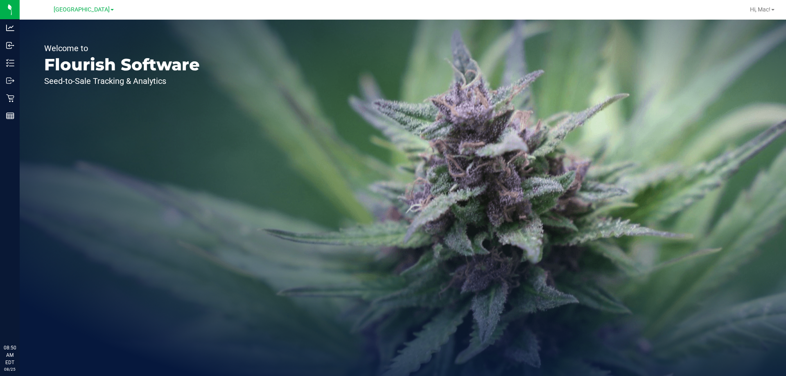 Image resolution: width=786 pixels, height=376 pixels. I want to click on inline-svg: Retail, so click(10, 98).